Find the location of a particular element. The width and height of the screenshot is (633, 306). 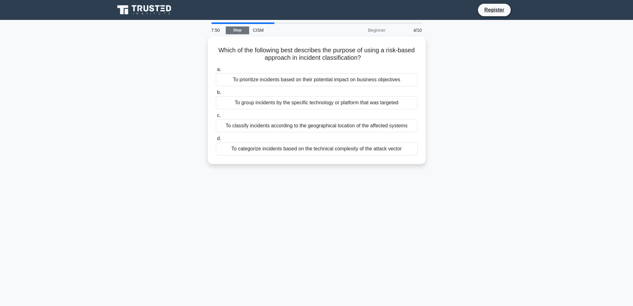

span: d. is located at coordinates (219, 138).